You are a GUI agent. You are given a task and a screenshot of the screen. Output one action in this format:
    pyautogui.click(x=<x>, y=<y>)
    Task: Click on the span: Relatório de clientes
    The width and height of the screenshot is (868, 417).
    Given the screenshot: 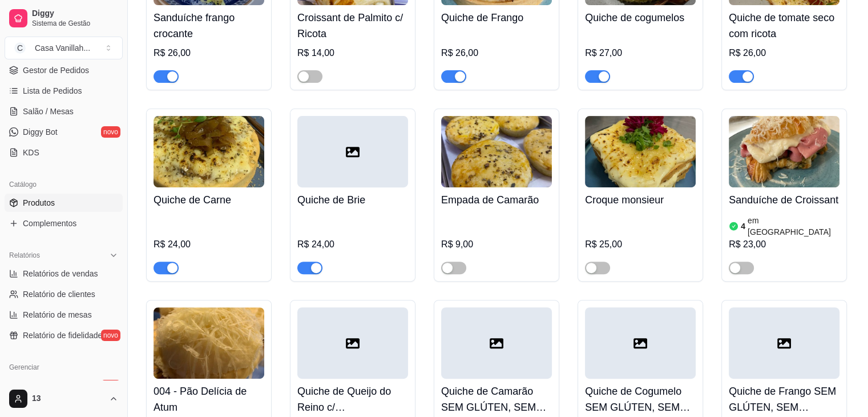 What is the action you would take?
    pyautogui.click(x=59, y=294)
    